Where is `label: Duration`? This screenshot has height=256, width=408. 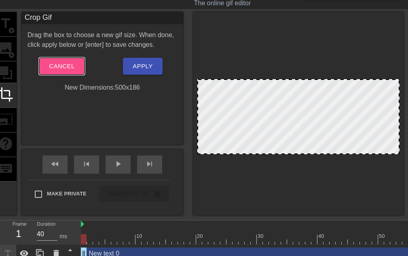
label: Duration is located at coordinates (46, 225).